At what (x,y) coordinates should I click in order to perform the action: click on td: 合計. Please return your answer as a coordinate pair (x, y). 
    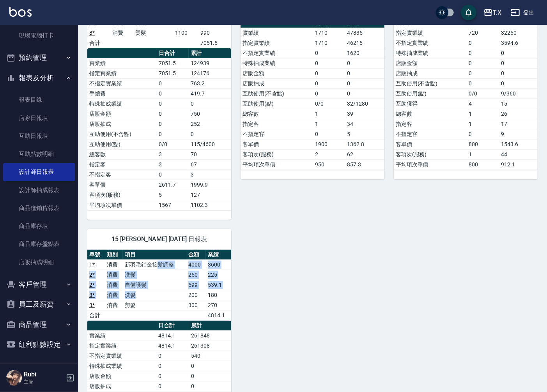
    Looking at the image, I should click on (96, 315).